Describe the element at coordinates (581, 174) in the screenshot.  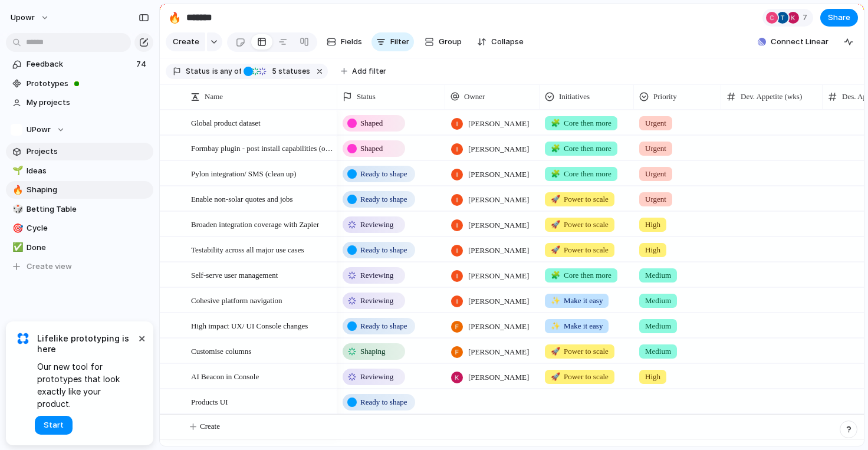
I see `span: Core then more` at that location.